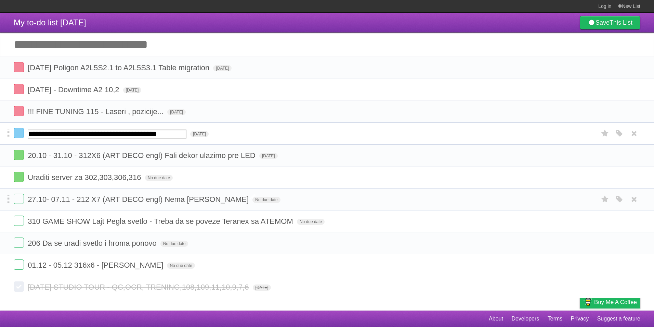 This screenshot has height=327, width=654. I want to click on a: About, so click(496, 318).